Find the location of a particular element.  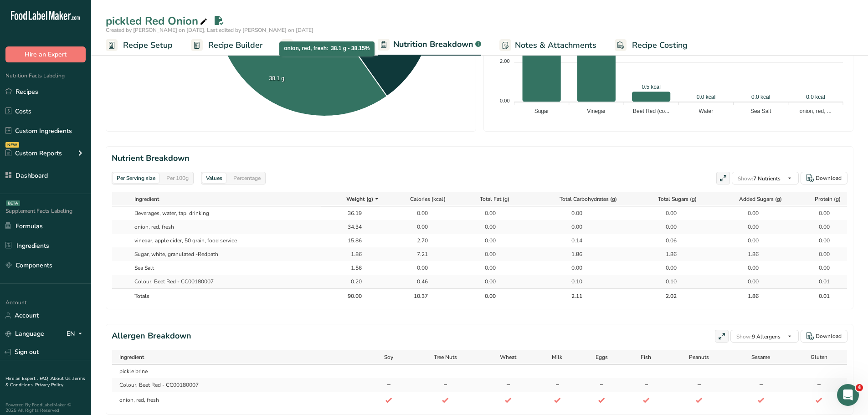

div: 0.14 is located at coordinates (571, 241).